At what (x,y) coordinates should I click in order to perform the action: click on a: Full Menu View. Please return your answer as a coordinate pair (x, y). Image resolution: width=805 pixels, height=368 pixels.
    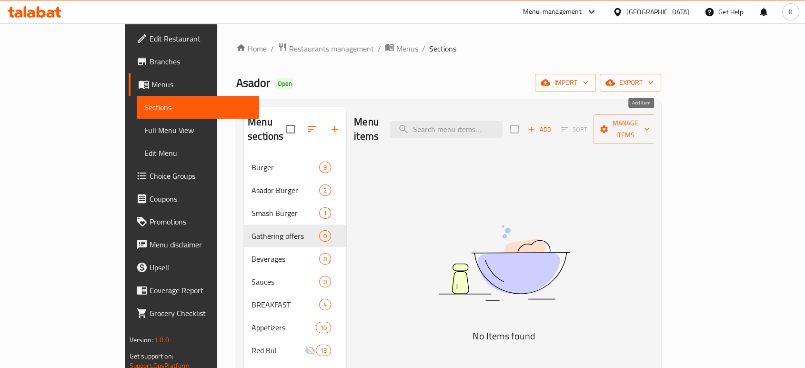
    Looking at the image, I should click on (198, 130).